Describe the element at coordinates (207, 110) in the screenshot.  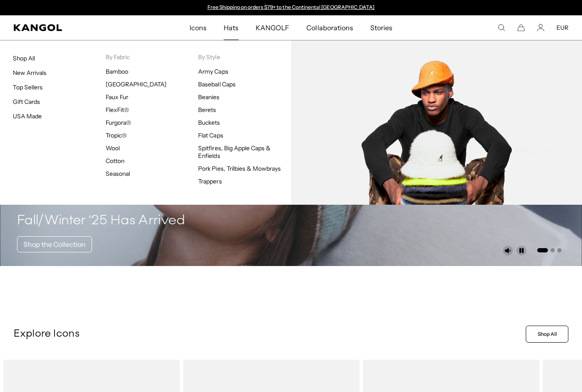
I see `a: Berets` at that location.